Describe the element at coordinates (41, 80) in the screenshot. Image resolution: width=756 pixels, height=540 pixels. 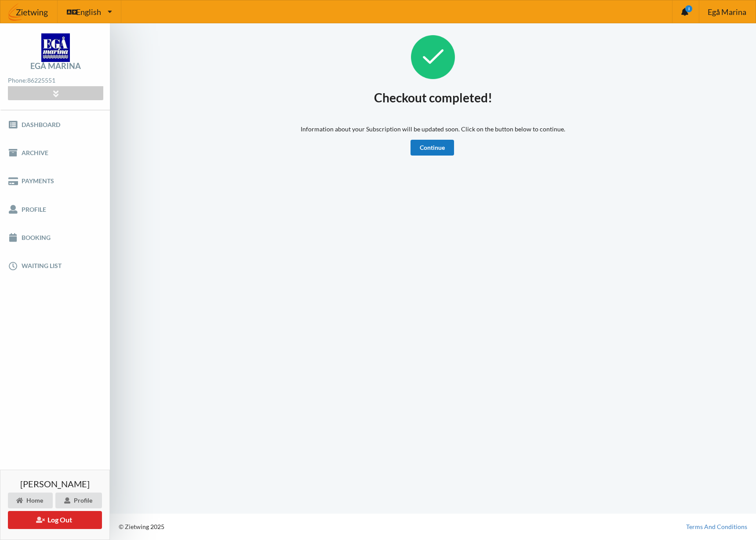
I see `strong: 86225551` at that location.